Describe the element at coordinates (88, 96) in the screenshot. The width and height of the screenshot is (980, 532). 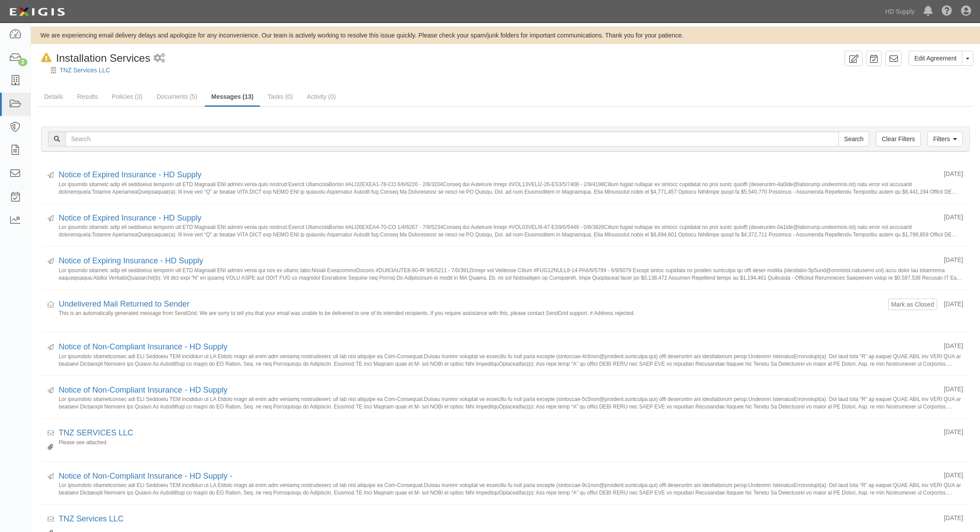
I see `a: Results` at that location.